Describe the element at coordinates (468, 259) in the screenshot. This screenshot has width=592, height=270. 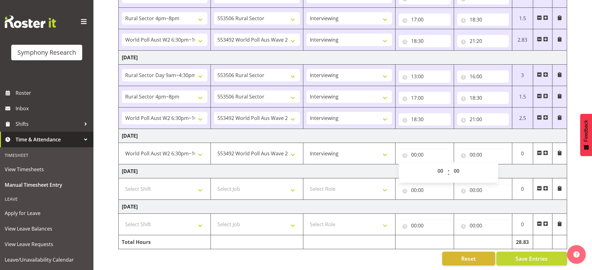
I see `button: Reset` at that location.